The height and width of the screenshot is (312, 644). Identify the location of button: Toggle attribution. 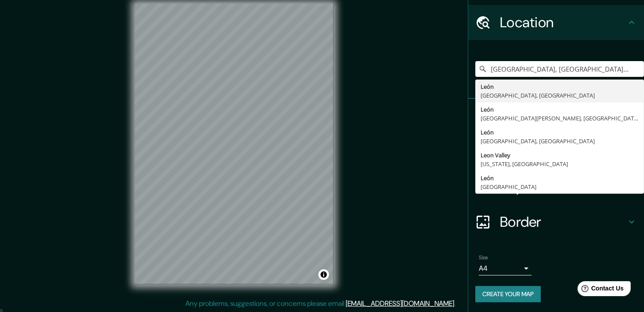
(324, 275).